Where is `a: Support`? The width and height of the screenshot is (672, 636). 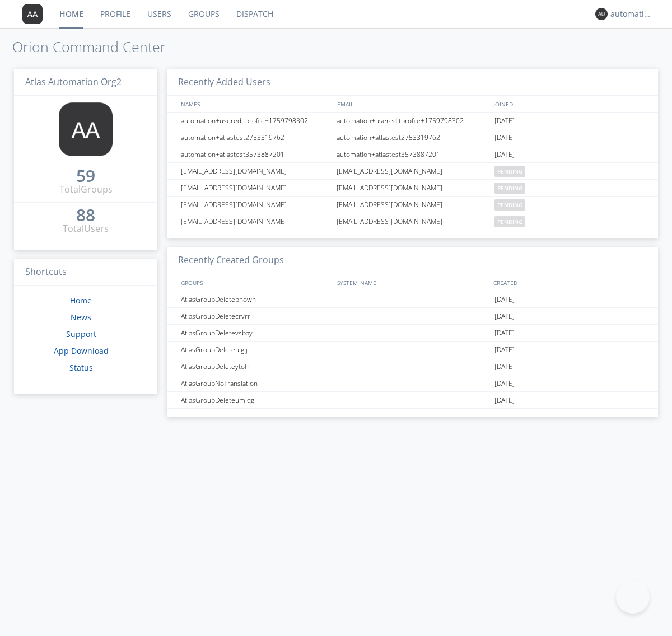
a: Support is located at coordinates (81, 334).